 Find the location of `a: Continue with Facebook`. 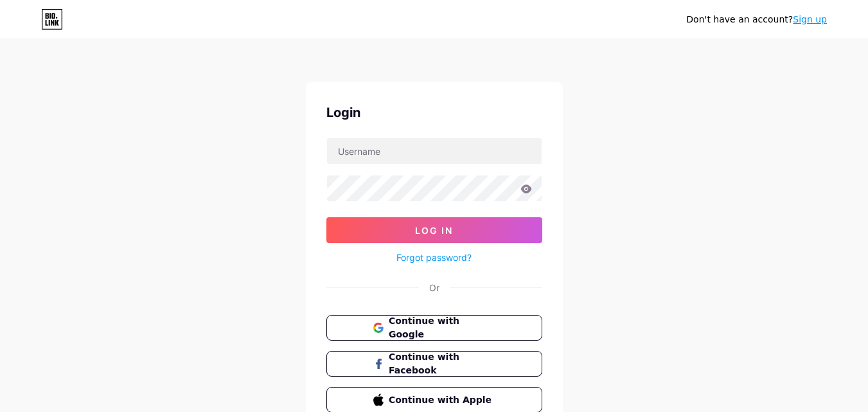

a: Continue with Facebook is located at coordinates (434, 364).